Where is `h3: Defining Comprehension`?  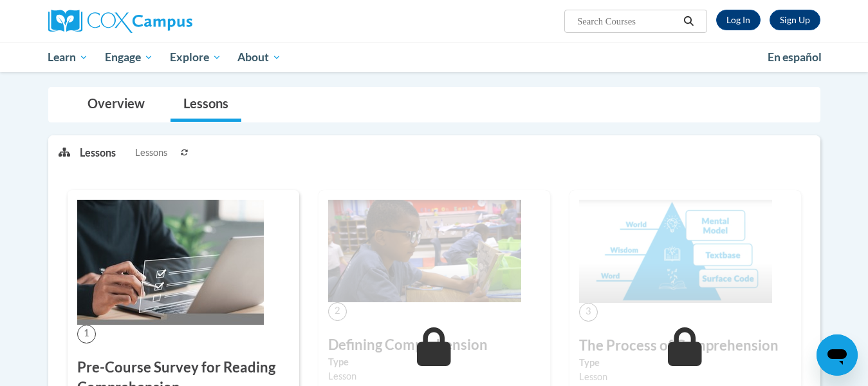 h3: Defining Comprehension is located at coordinates (434, 345).